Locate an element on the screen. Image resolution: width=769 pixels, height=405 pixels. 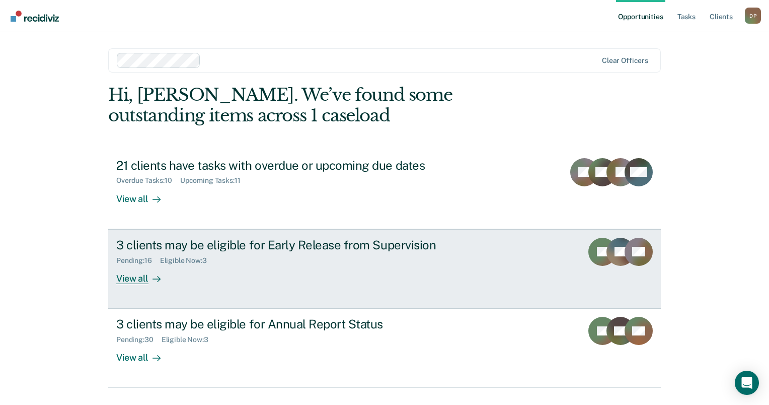
img: Recidiviz is located at coordinates (35, 16).